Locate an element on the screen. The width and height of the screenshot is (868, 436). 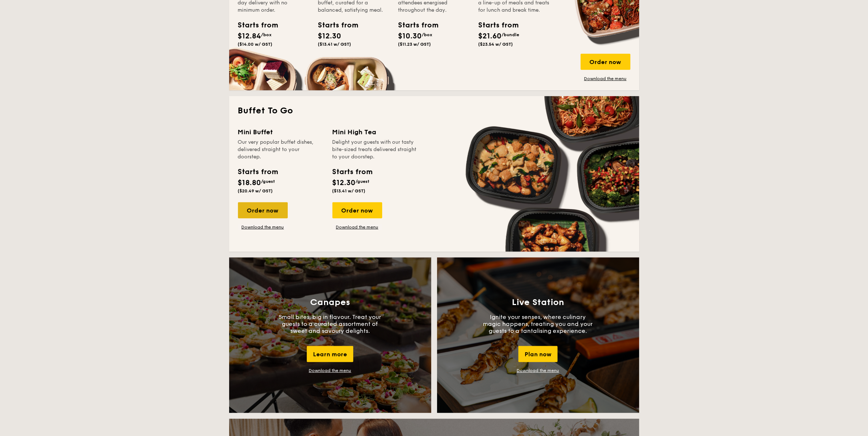
span: $18.80 is located at coordinates (250, 183).